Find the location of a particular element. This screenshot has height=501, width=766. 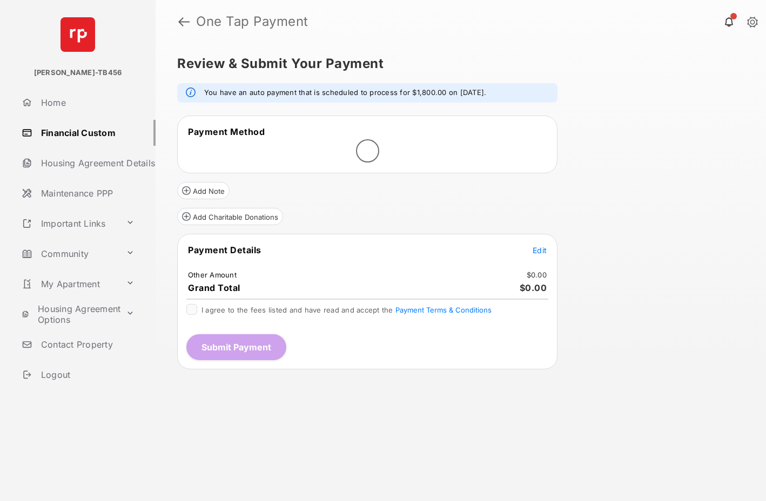

button: Add Note is located at coordinates (203, 191).